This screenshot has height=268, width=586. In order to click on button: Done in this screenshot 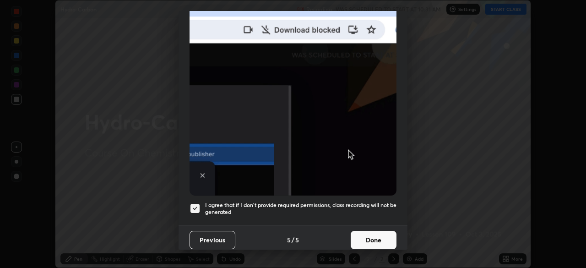, I will do `click(374, 240)`.